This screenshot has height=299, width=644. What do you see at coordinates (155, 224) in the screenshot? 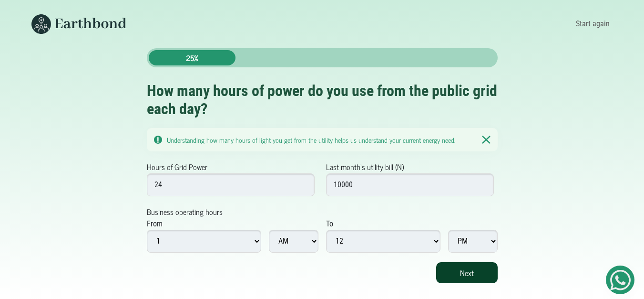
I see `div: From` at bounding box center [155, 224].